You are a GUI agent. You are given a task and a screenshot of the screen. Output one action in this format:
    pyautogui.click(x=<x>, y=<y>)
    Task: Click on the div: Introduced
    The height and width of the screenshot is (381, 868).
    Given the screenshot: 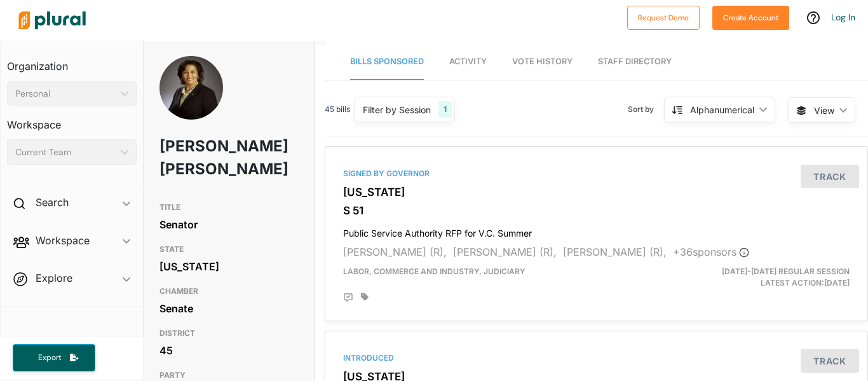 What is the action you would take?
    pyautogui.click(x=596, y=357)
    